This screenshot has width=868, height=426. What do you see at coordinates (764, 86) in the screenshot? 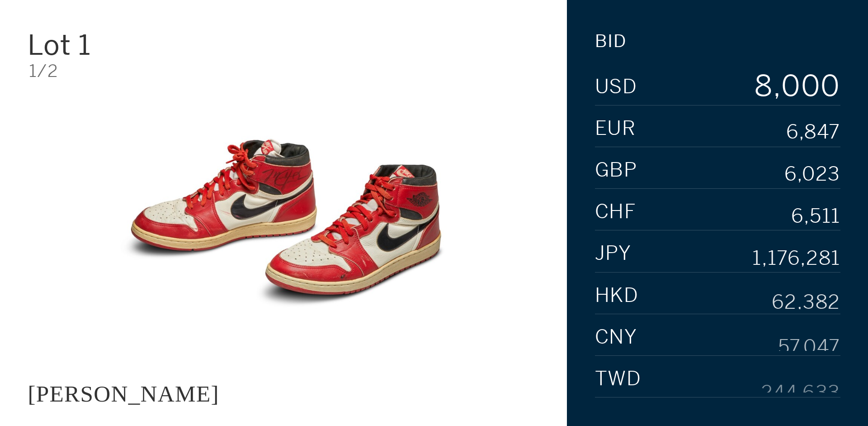
I see `div: 8` at bounding box center [764, 86].